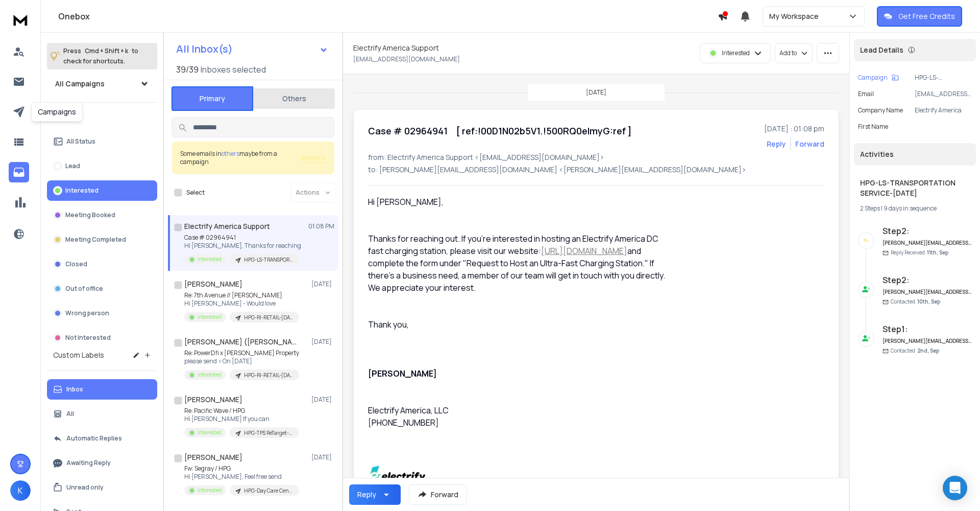 The height and width of the screenshot is (511, 980). Describe the element at coordinates (788, 53) in the screenshot. I see `p: Add to` at that location.